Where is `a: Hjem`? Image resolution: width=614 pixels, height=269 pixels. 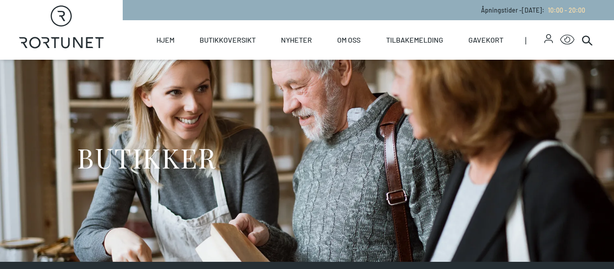 a: Hjem is located at coordinates (165, 40).